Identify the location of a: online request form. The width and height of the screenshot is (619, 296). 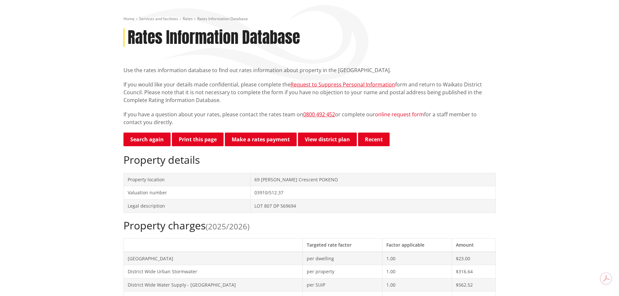
(400, 114).